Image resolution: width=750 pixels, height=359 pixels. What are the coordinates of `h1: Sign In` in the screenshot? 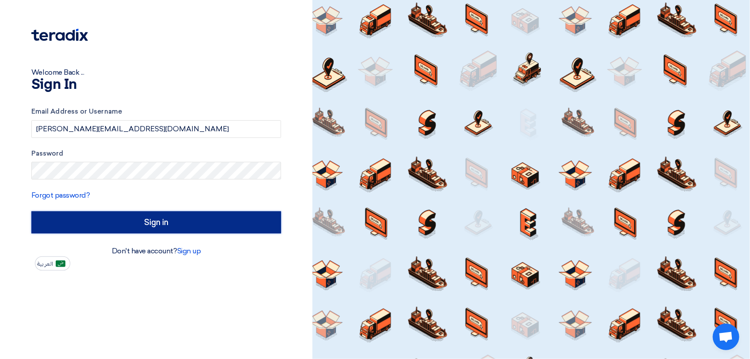 It's located at (156, 85).